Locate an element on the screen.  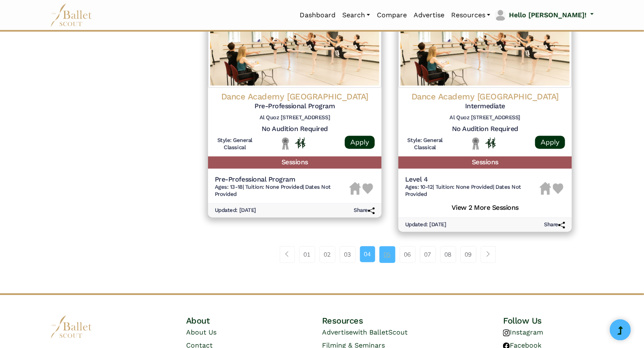
span: Ages: 13-18 is located at coordinates (229, 187).